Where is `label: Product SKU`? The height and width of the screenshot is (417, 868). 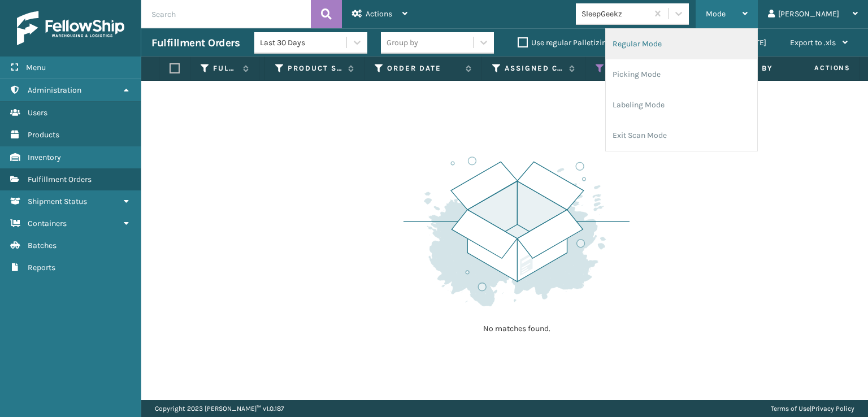
label: Product SKU is located at coordinates (315, 68).